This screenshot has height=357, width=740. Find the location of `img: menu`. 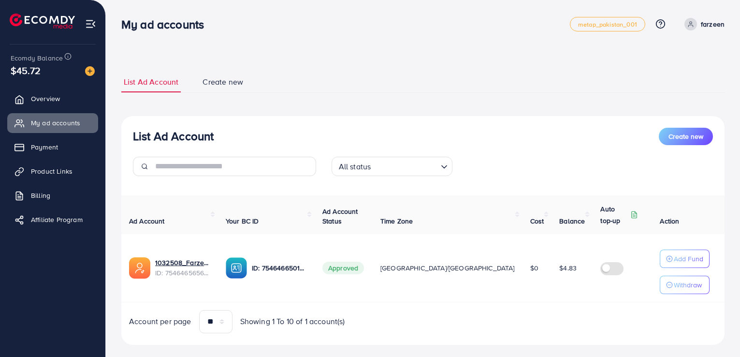

img: menu is located at coordinates (90, 24).